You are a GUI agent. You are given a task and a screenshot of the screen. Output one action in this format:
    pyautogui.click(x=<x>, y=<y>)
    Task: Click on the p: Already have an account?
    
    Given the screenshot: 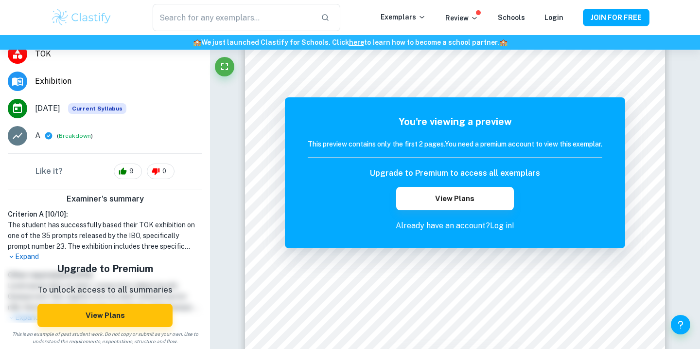 What is the action you would take?
    pyautogui.click(x=455, y=226)
    